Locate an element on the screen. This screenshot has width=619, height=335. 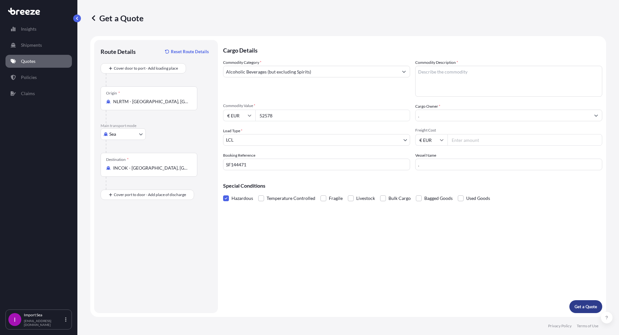
input: Type amount is located at coordinates (333, 115).